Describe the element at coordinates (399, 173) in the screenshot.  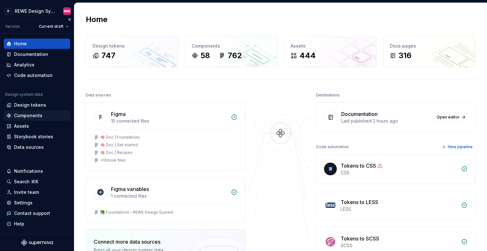
I see `div: CSS` at that location.